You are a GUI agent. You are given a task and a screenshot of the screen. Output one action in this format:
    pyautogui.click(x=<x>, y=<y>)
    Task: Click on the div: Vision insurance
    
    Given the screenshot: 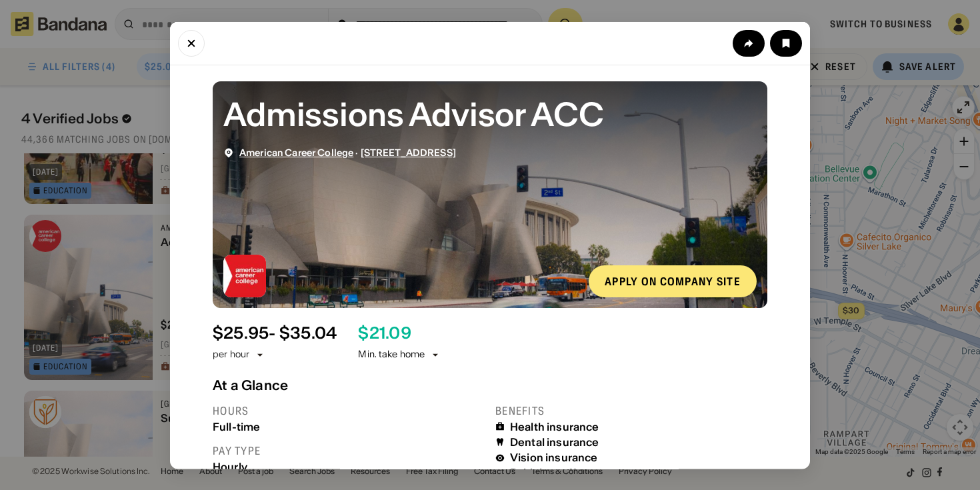 What is the action you would take?
    pyautogui.click(x=554, y=457)
    